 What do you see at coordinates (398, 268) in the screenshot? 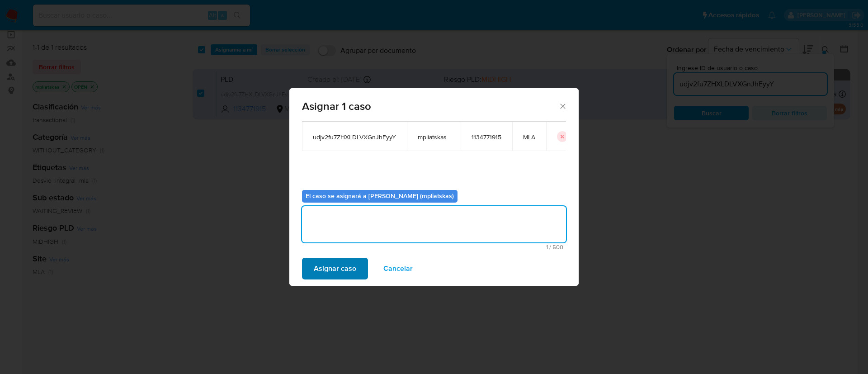
I see `span: Cancelar` at bounding box center [398, 268].